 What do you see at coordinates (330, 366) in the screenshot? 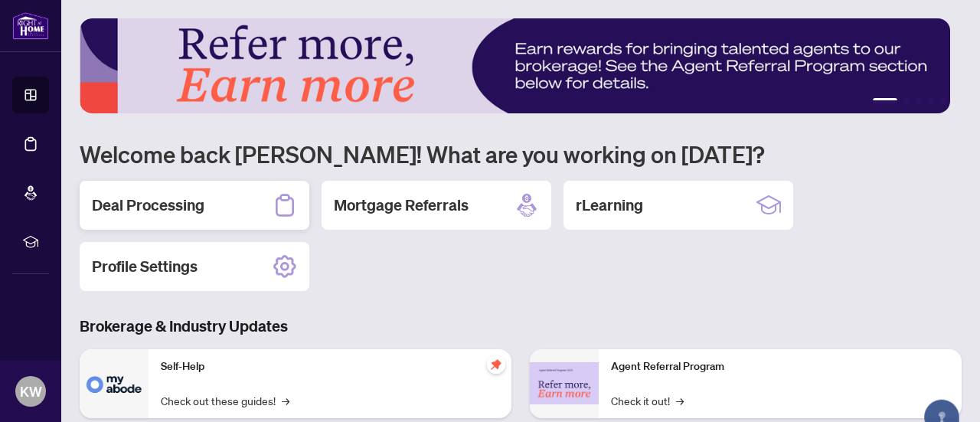
I see `p: Self-Help` at bounding box center [330, 366].